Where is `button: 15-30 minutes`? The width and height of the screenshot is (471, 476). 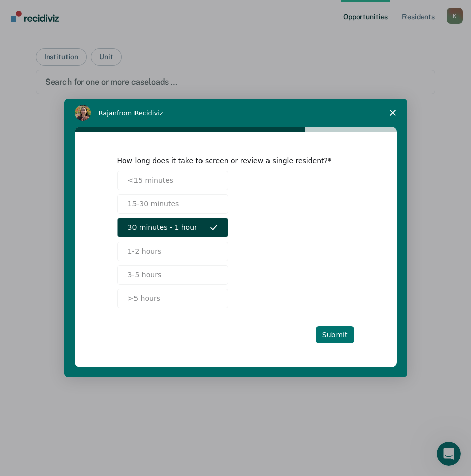
button: 15-30 minutes is located at coordinates (172, 204).